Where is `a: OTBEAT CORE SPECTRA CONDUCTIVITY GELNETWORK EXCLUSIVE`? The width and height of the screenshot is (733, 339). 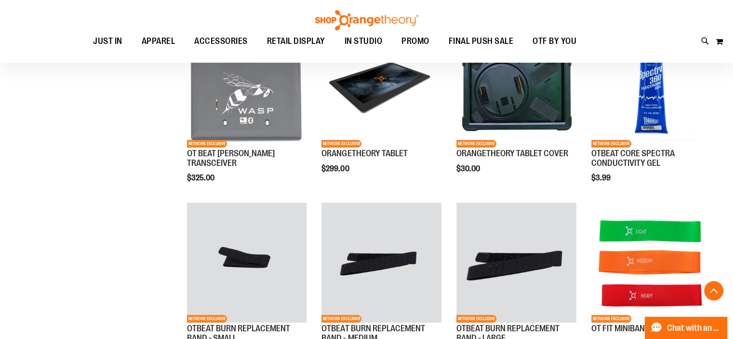
a: OTBEAT CORE SPECTRA CONDUCTIVITY GELNETWORK EXCLUSIVE is located at coordinates (651, 88).